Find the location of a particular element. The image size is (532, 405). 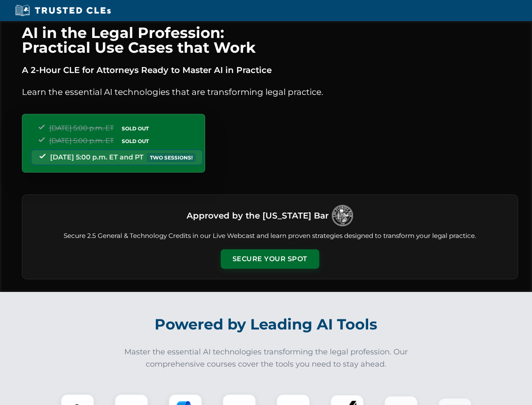

button: Secure Your Spot is located at coordinates (270, 259).